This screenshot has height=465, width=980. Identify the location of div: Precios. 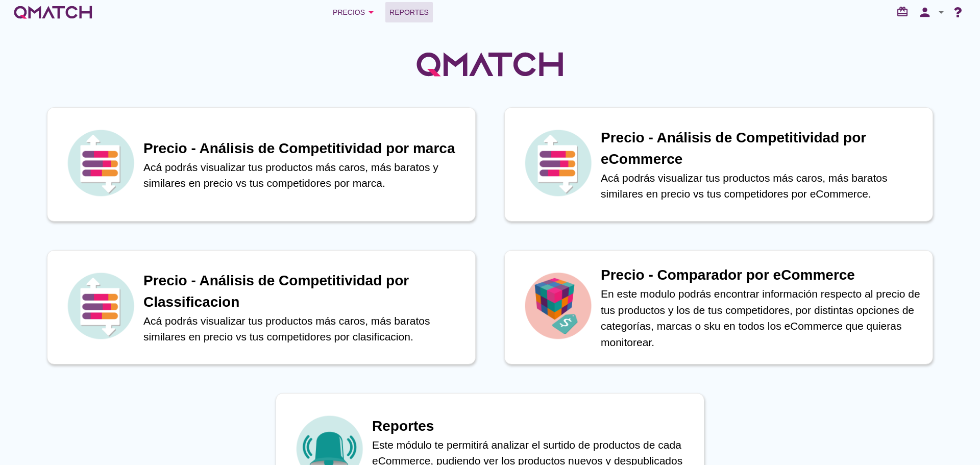
(354, 12).